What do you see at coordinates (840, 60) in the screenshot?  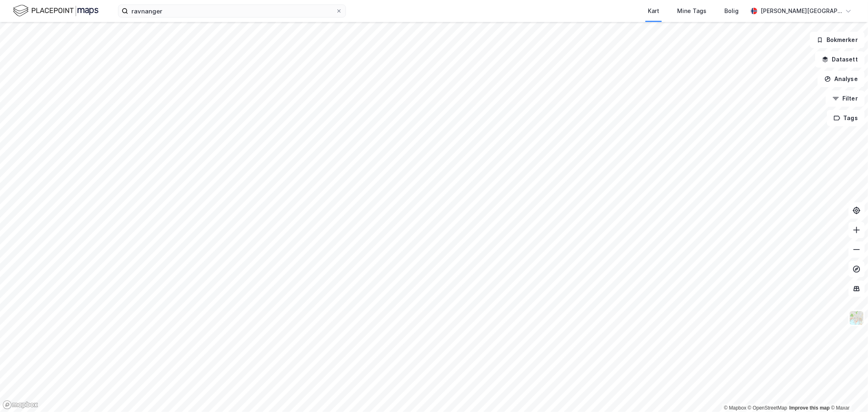 I see `button: Datasett` at bounding box center [840, 60].